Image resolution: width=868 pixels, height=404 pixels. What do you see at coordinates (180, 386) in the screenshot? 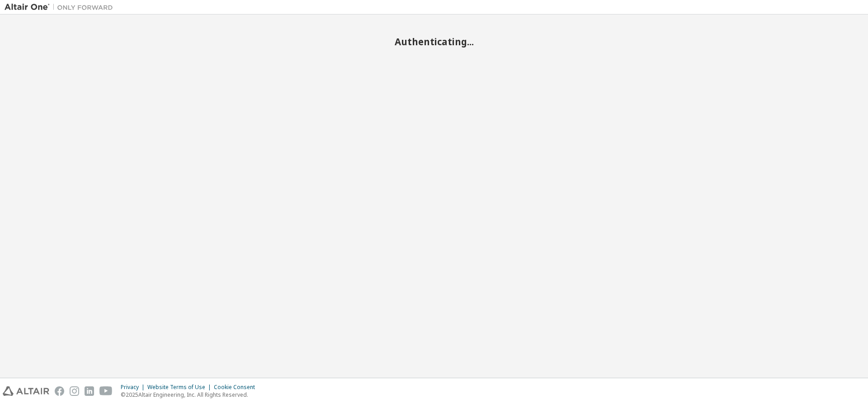
I see `div: Website Terms of Use` at bounding box center [180, 386].